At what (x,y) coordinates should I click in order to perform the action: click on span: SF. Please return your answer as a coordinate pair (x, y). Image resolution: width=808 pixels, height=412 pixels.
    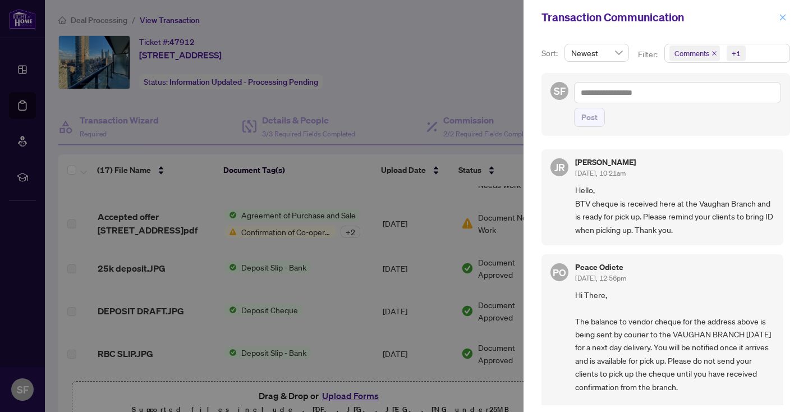
    Looking at the image, I should click on (559, 91).